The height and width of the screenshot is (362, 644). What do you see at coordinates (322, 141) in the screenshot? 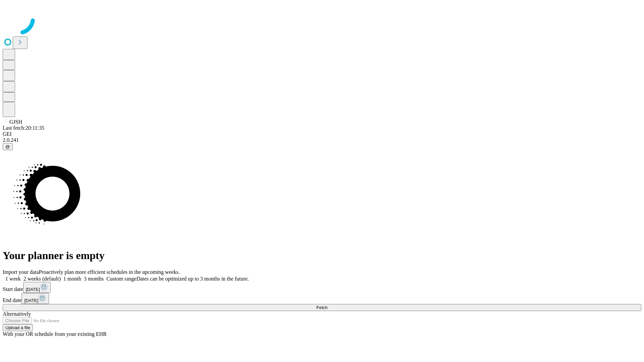
I see `div: 2.0.241` at bounding box center [322, 141].